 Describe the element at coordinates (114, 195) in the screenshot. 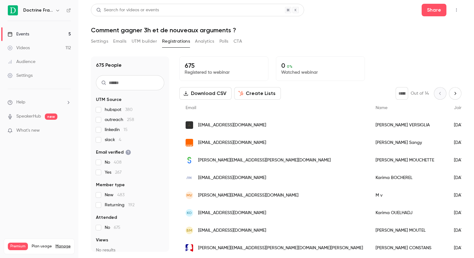

I see `span: New` at that location.